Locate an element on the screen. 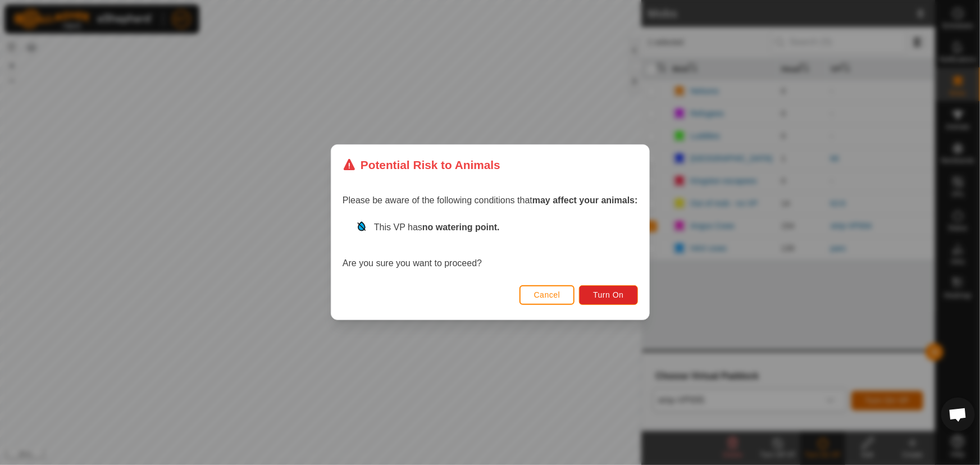  span: This VP has is located at coordinates (437, 228).